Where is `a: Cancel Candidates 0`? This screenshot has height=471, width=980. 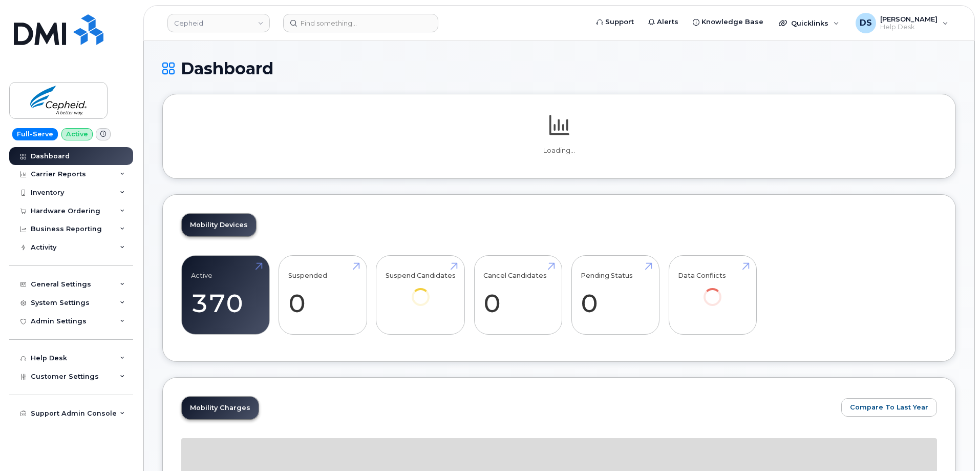
a: Cancel Candidates 0 is located at coordinates (517, 295).